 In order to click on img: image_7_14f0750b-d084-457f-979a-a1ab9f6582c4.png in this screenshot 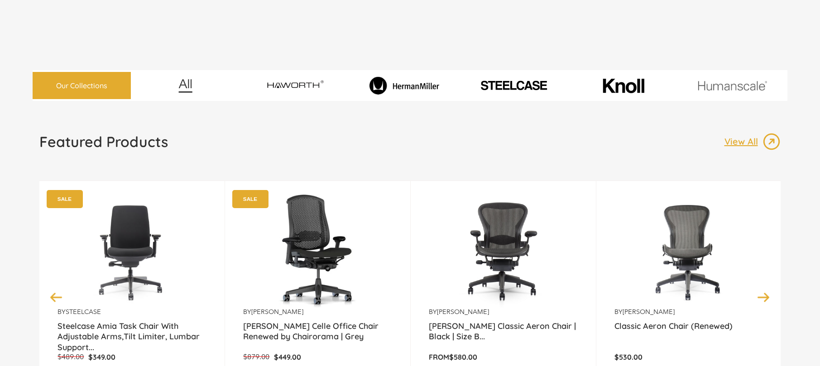, I will do `click(295, 86)`.